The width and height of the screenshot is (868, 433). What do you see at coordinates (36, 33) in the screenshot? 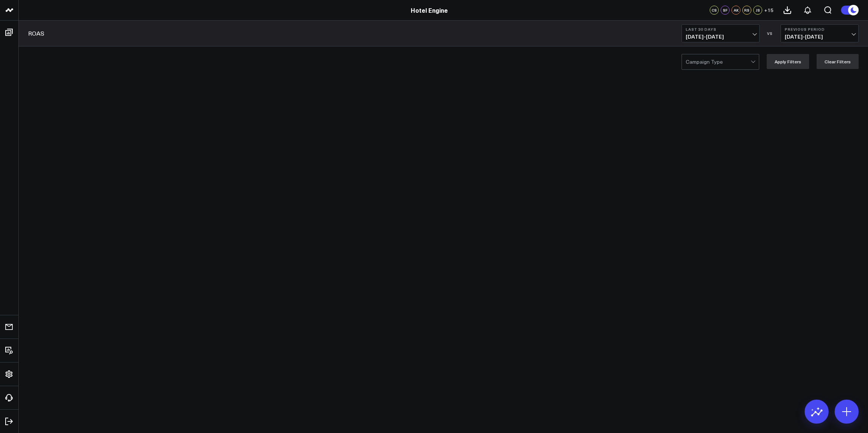
I see `a: ROAS` at bounding box center [36, 33].